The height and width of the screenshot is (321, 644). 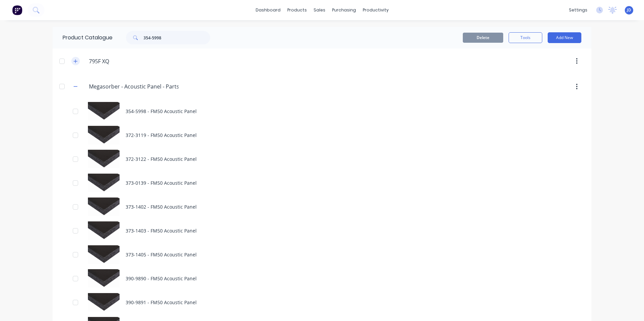 What do you see at coordinates (177, 38) in the screenshot?
I see `input: Search...` at bounding box center [177, 38].